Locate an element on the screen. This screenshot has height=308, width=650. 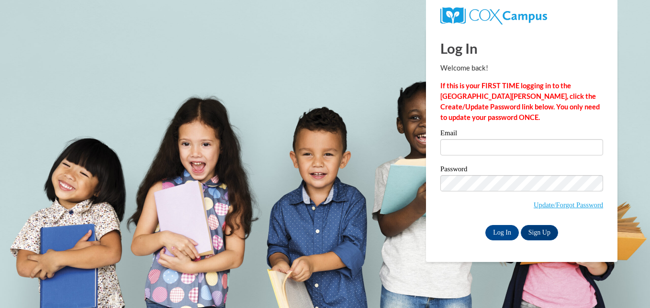
label: Email is located at coordinates (522, 134).